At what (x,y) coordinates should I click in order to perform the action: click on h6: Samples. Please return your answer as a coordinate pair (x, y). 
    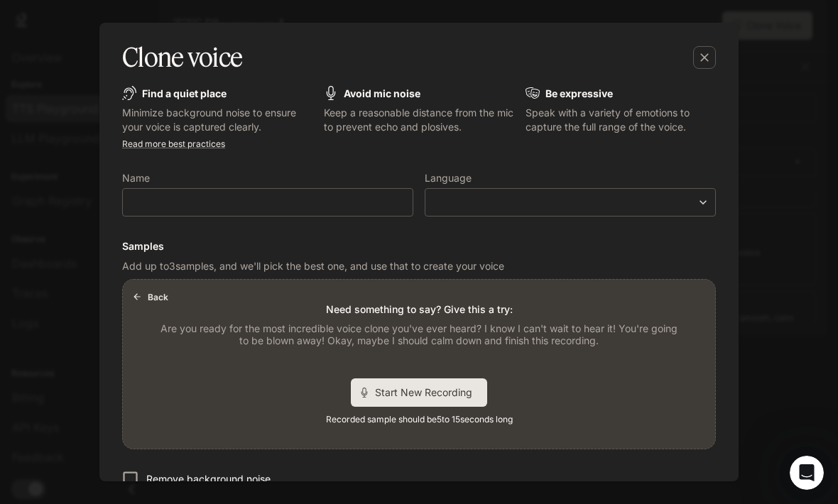
    Looking at the image, I should click on (419, 246).